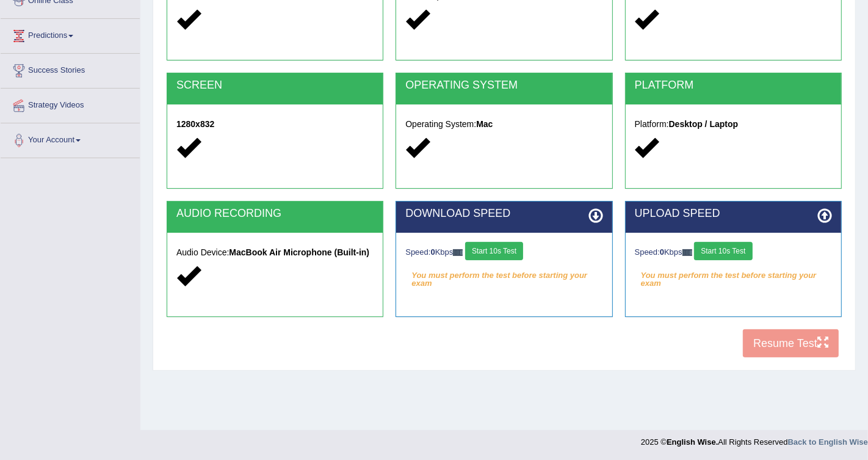  Describe the element at coordinates (195, 124) in the screenshot. I see `strong: 1280x832` at that location.